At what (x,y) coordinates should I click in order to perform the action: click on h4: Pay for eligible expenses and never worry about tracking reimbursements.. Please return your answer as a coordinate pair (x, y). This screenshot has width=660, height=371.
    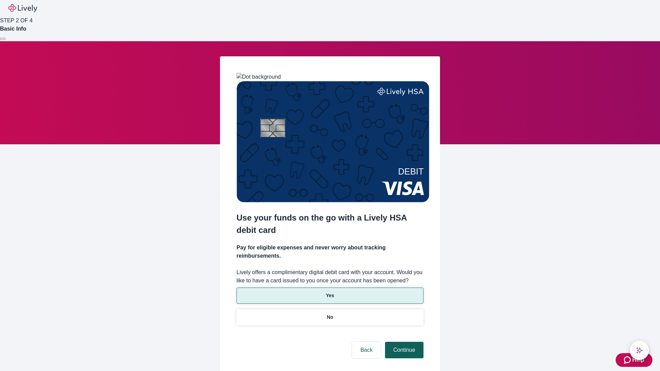
    Looking at the image, I should click on (330, 252).